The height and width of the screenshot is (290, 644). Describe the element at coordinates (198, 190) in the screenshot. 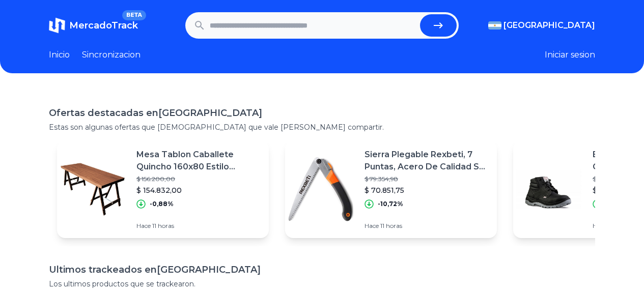

I see `p: $ 154.832,00` at that location.